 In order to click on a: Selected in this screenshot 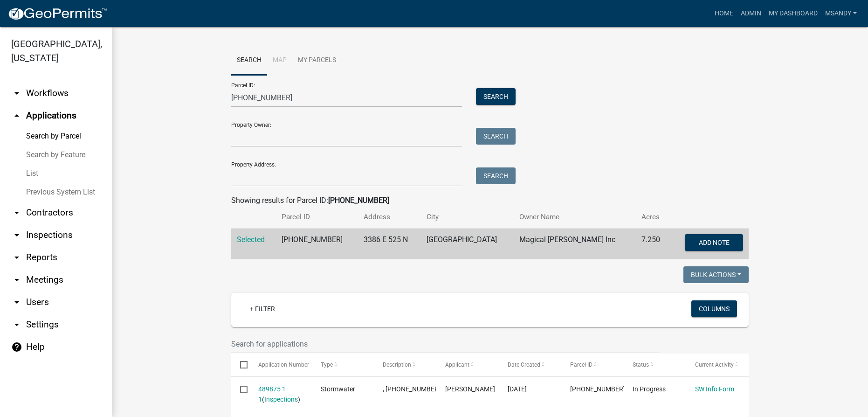, I will do `click(251, 239)`.